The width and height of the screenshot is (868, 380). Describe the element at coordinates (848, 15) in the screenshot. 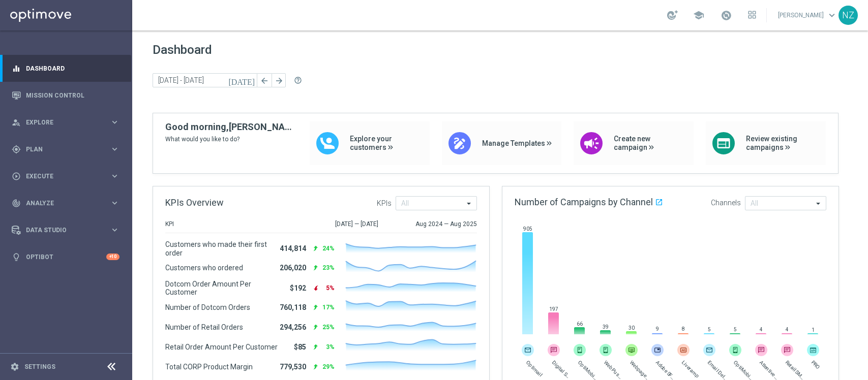

I see `div: NZ` at that location.